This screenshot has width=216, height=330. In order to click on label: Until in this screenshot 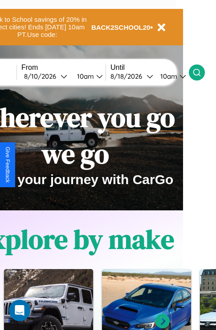, I will do `click(149, 68)`.